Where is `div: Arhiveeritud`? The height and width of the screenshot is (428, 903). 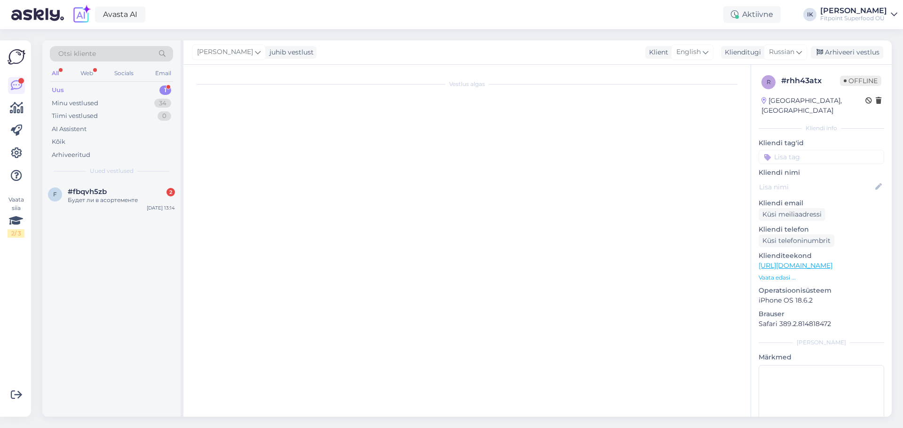
div: Arhiveeritud is located at coordinates (71, 155).